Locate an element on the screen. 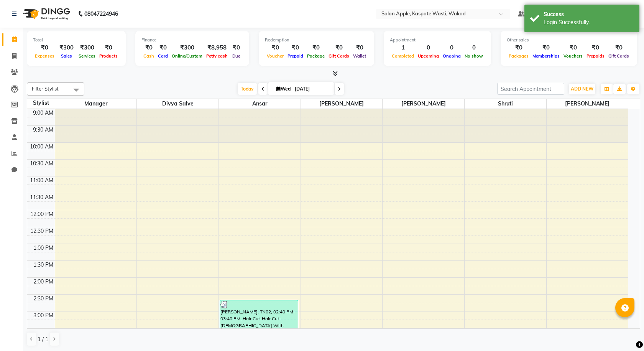 This screenshot has height=351, width=644. span: Wed is located at coordinates (283, 88).